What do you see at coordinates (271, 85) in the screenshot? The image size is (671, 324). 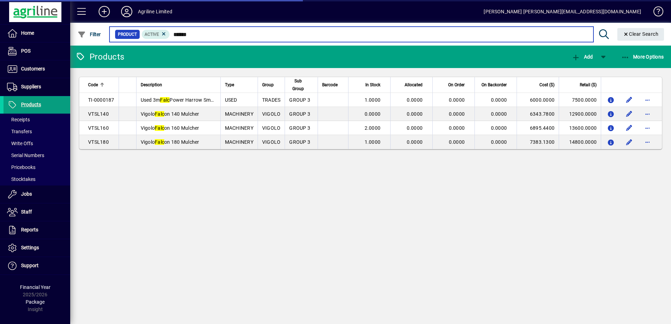 I see `div: Group` at bounding box center [271, 85].